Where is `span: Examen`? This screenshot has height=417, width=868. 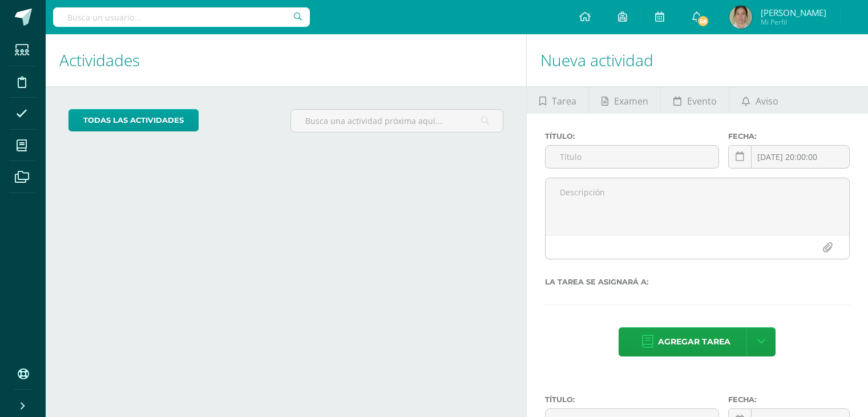 span: Examen is located at coordinates (631, 101).